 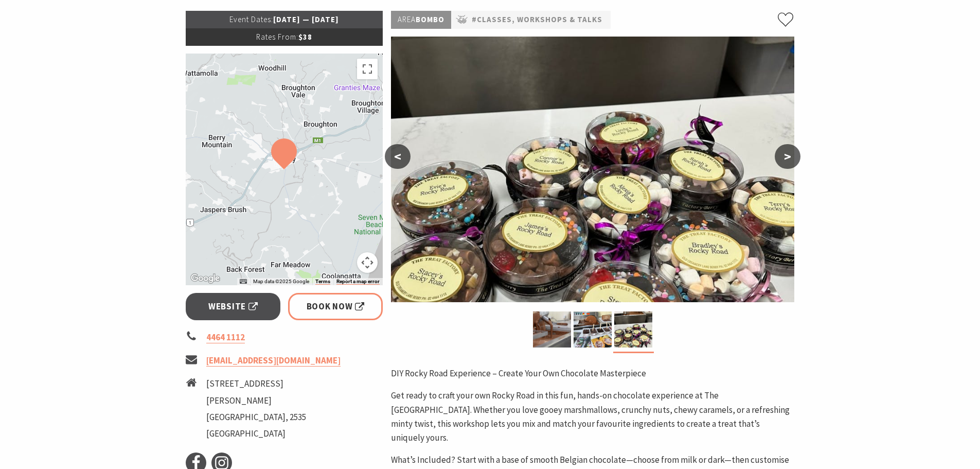 I want to click on button: Map camera controls, so click(x=367, y=263).